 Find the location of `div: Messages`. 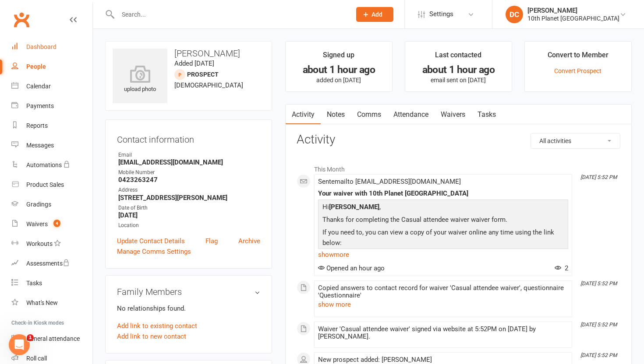

div: Messages is located at coordinates (40, 145).